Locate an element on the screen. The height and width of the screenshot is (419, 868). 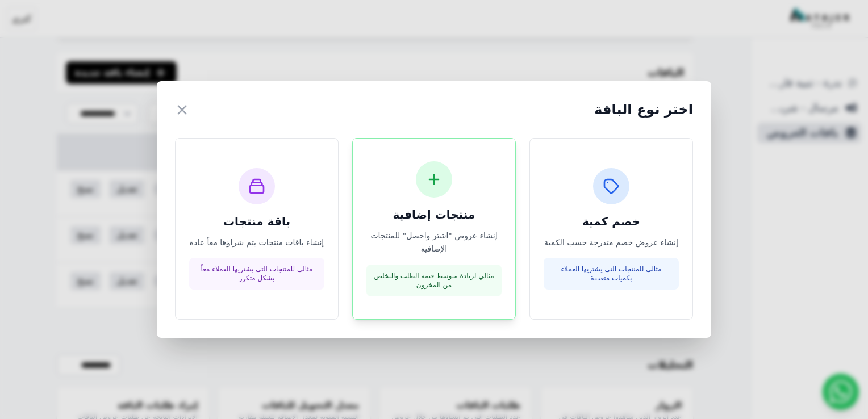
p: إنشاء عروض خصم متدرجة حسب الكمية is located at coordinates (611, 243).